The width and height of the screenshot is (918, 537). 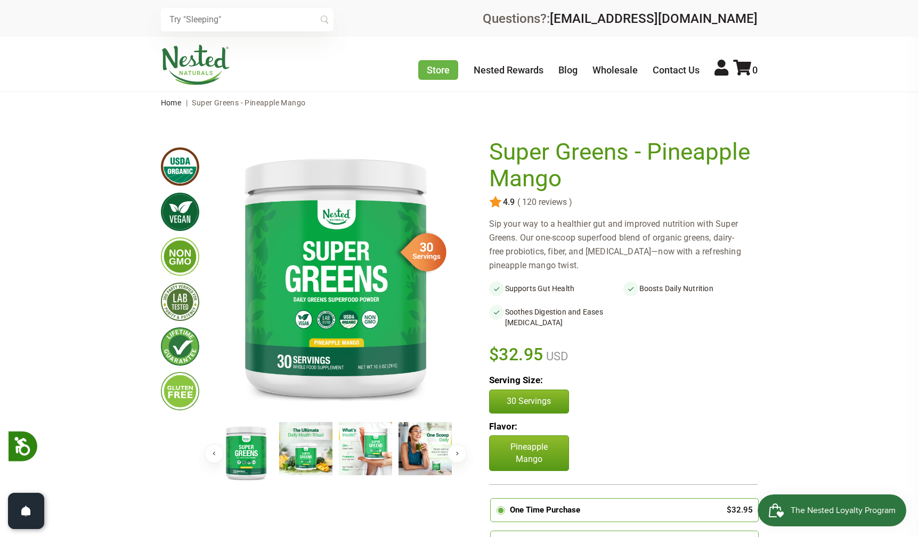 I want to click on img: vegan, so click(x=180, y=212).